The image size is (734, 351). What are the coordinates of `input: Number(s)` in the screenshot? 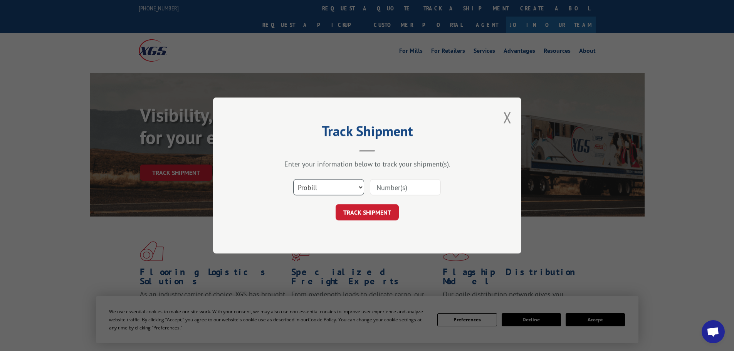 It's located at (405, 187).